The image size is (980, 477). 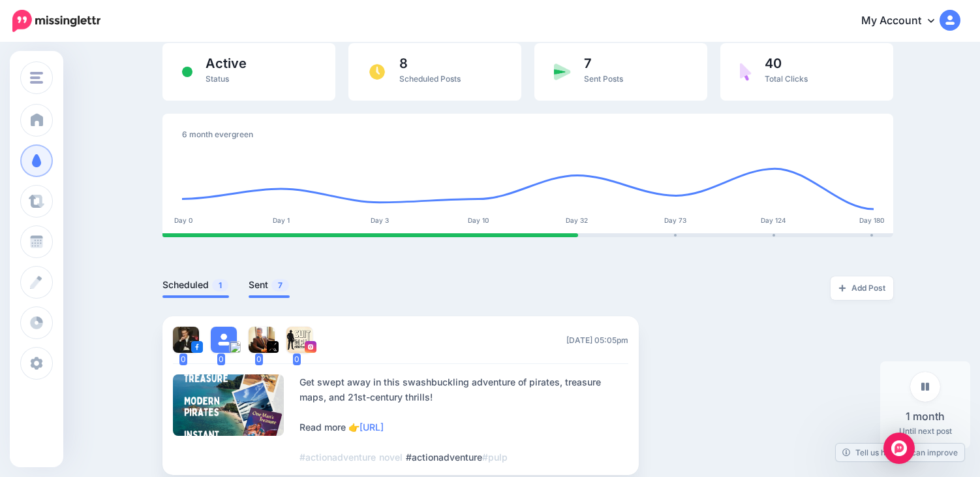 What do you see at coordinates (262, 340) in the screenshot?
I see `img: bTIBdYwx-24090.jpg` at bounding box center [262, 340].